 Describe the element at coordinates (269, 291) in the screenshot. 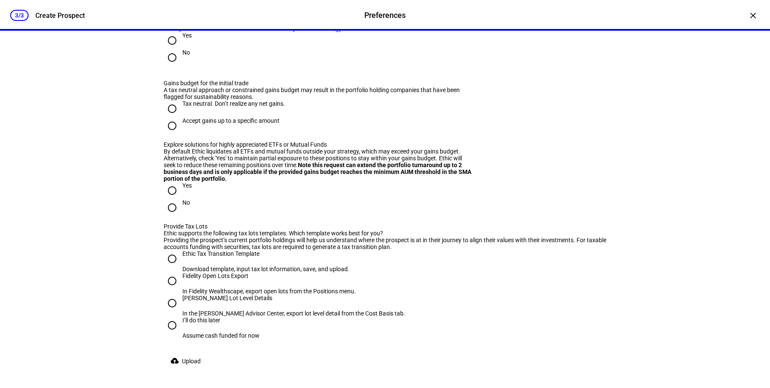

I see `div: In Fidelity Wealthscape, export open lots from the Positions menu.` at that location.